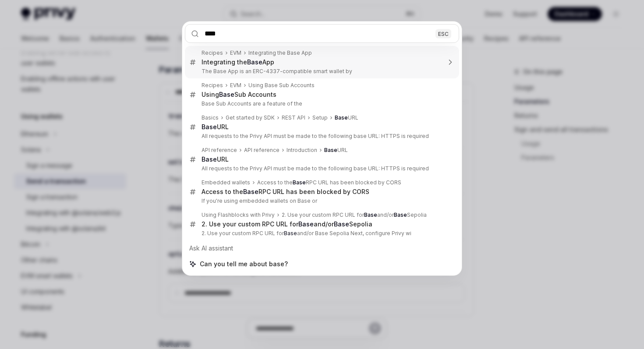 This screenshot has height=349, width=644. I want to click on div: ESC, so click(444, 33).